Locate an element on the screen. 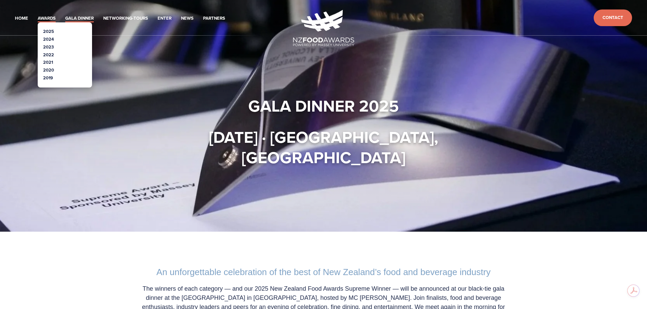 The width and height of the screenshot is (647, 309). a: Enter is located at coordinates (164, 18).